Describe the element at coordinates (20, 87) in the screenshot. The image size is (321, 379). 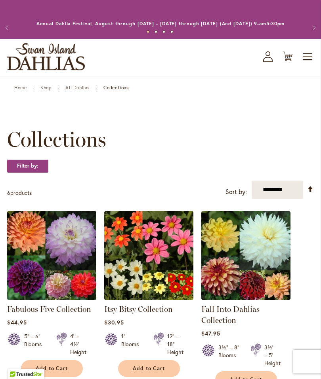
I see `a: Home` at that location.